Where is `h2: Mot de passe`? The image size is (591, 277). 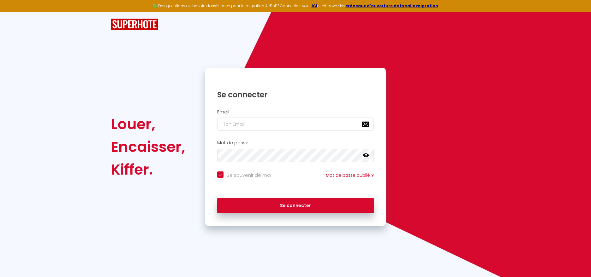
h2: Mot de passe is located at coordinates (295, 143).